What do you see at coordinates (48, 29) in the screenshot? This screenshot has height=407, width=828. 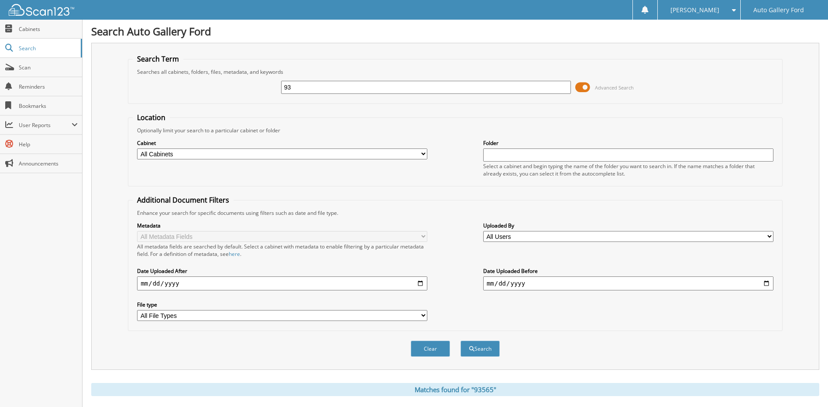 I see `span: Cabinets` at bounding box center [48, 29].